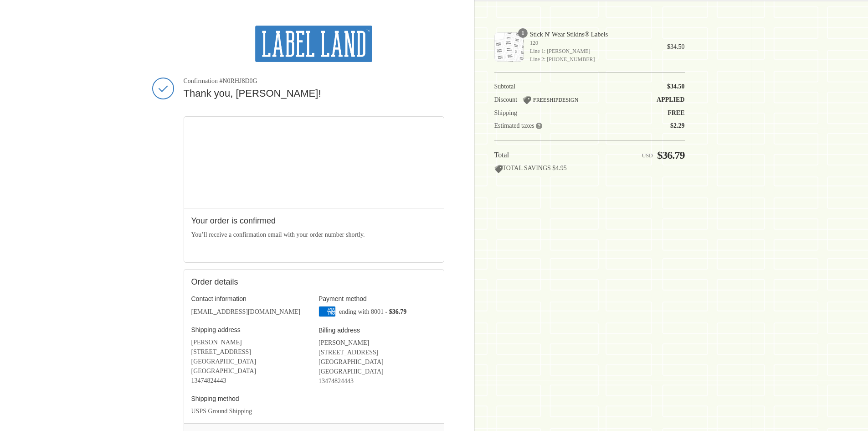 This screenshot has height=431, width=868. What do you see at coordinates (250, 399) in the screenshot?
I see `h3: Shipping method` at bounding box center [250, 399].